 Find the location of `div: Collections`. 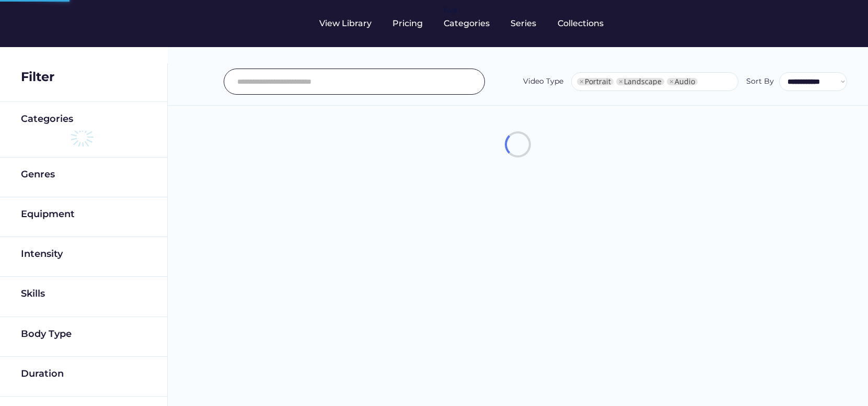

div: Collections is located at coordinates (580, 24).